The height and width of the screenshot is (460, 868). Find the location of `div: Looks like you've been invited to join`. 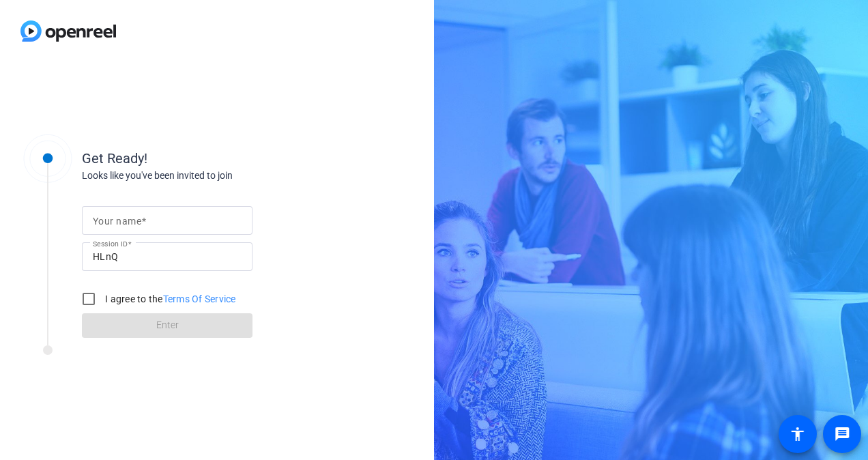

div: Looks like you've been invited to join is located at coordinates (218, 176).